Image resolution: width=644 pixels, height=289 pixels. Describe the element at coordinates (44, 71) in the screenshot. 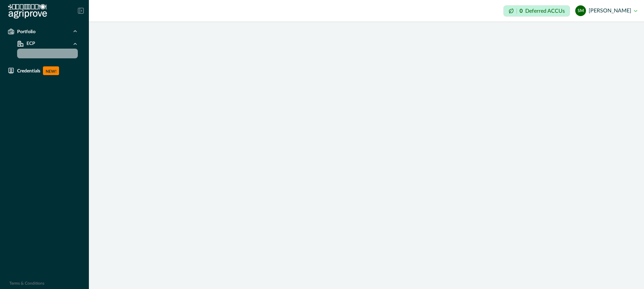

I see `a: CredentialsNEW!` at that location.